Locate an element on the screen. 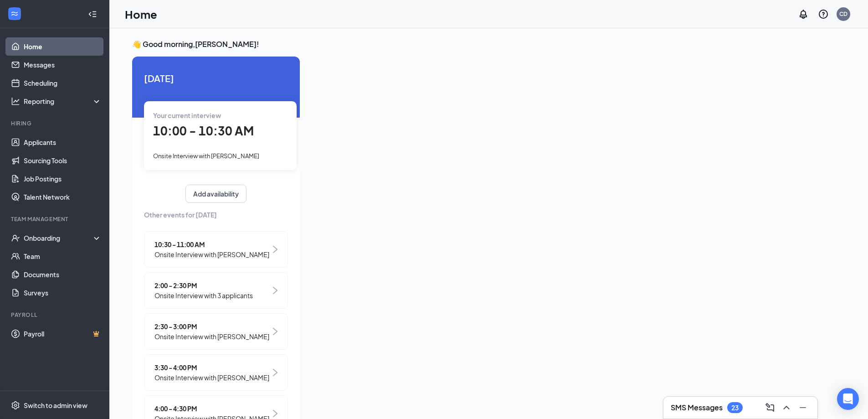 This screenshot has height=419, width=868. button: ComposeMessage is located at coordinates (771, 408).